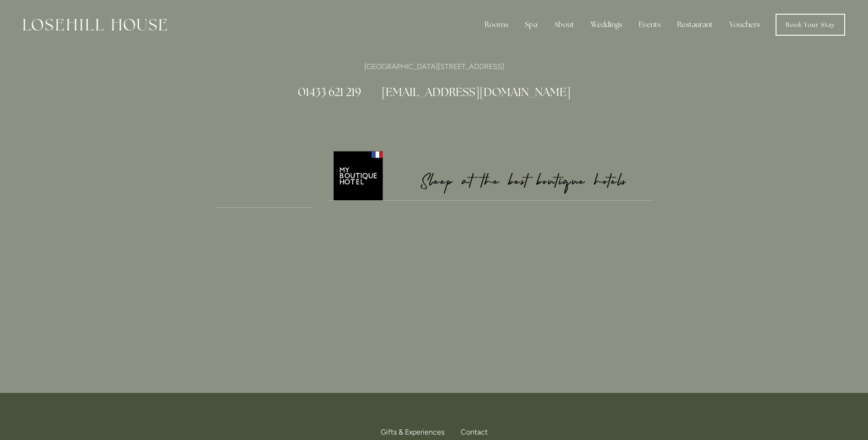  What do you see at coordinates (564, 25) in the screenshot?
I see `div: About` at bounding box center [564, 25].